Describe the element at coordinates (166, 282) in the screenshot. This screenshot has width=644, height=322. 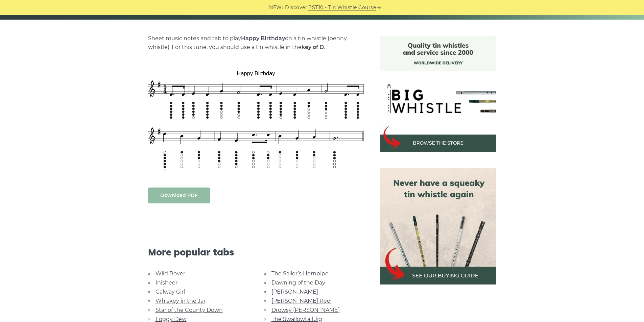
I see `a: Inisheer` at that location.